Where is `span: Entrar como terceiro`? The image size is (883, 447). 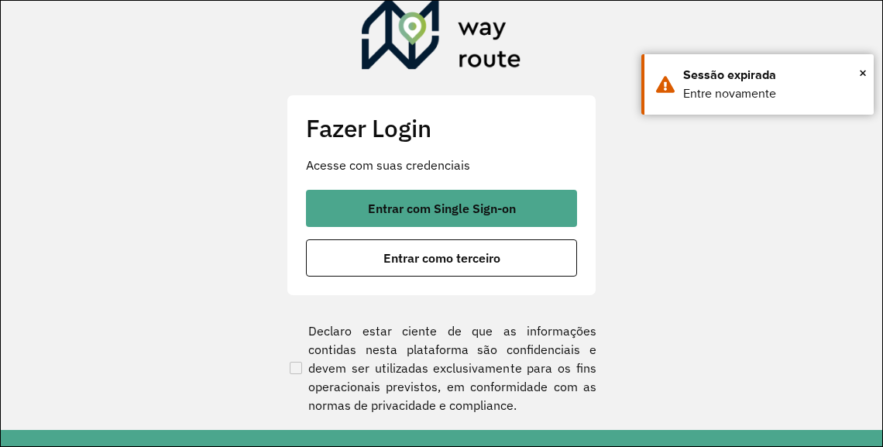 span: Entrar como terceiro is located at coordinates (441, 258).